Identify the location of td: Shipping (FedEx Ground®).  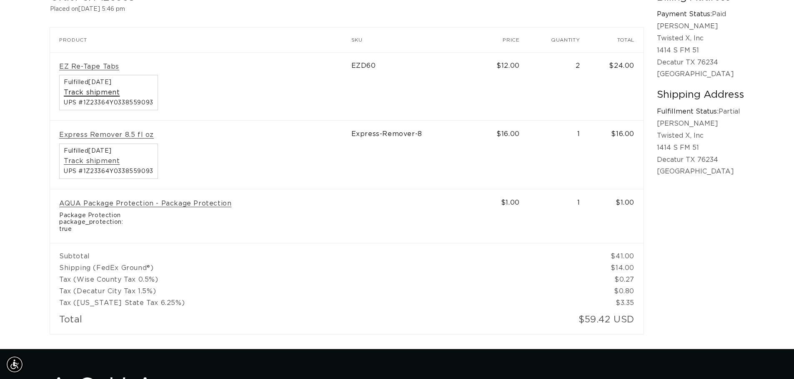
(319, 268).